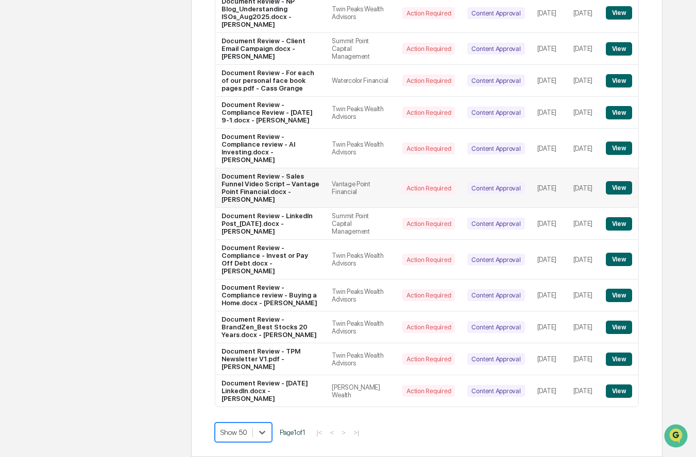 Image resolution: width=696 pixels, height=457 pixels. Describe the element at coordinates (113, 178) in the screenshot. I see `span: Pylon` at that location.